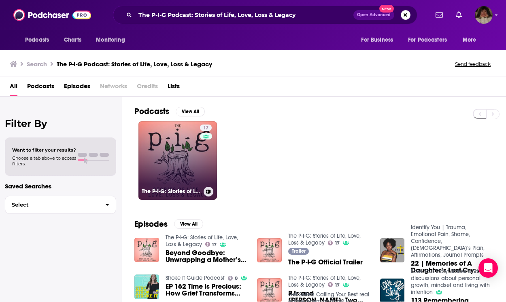 Image resolution: width=506 pixels, height=302 pixels. Describe the element at coordinates (484, 15) in the screenshot. I see `img: User Profile` at that location.